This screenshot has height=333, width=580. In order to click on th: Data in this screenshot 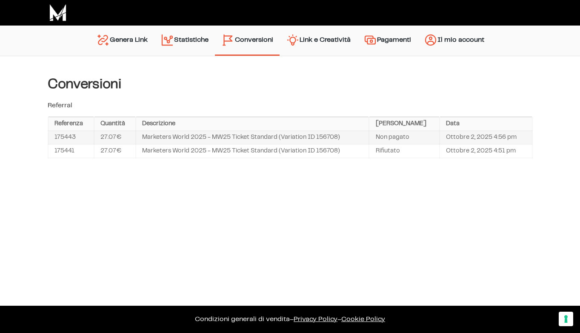, I will do `click(486, 124)`.